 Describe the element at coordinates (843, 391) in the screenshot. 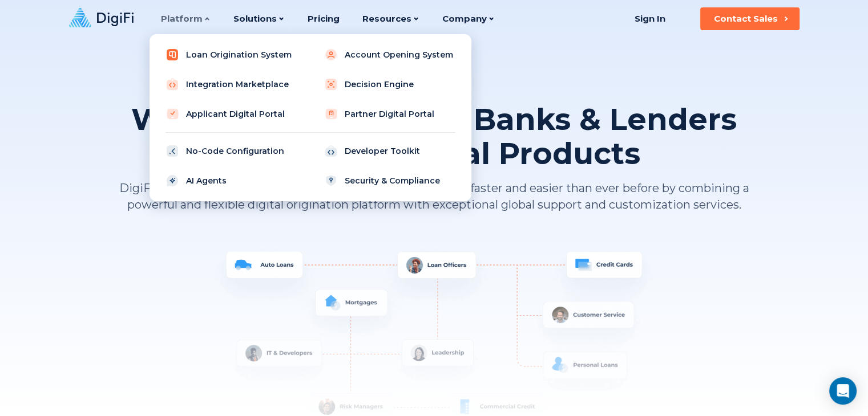

I see `div: Open Intercom Messenger` at that location.